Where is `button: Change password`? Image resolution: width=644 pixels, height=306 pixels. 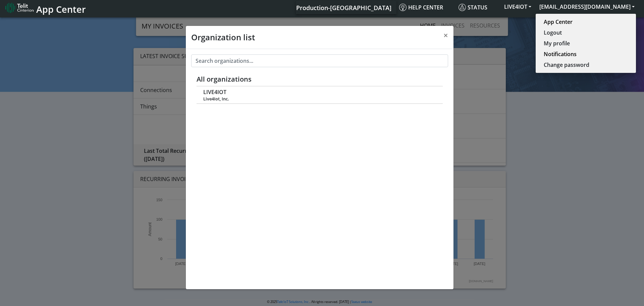
button: Change password is located at coordinates (585, 65).